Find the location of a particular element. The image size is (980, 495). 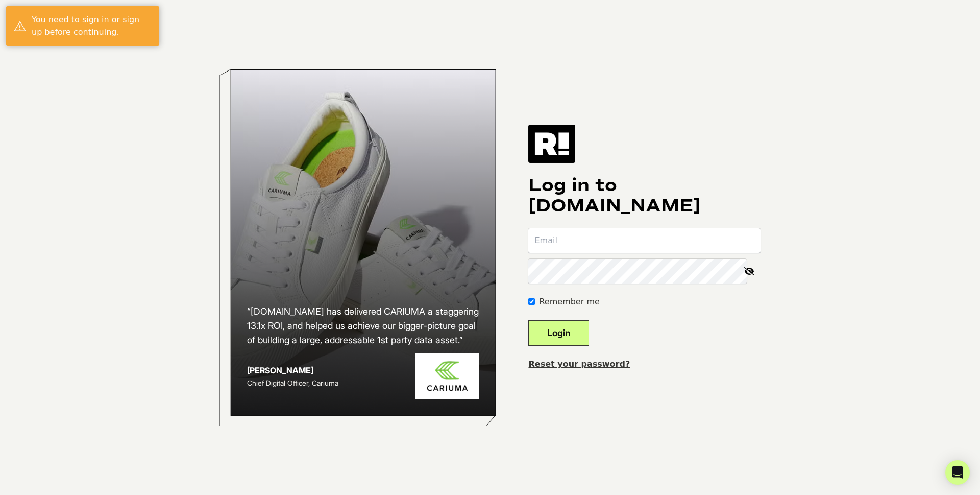

img: Cariuma is located at coordinates (448, 376).